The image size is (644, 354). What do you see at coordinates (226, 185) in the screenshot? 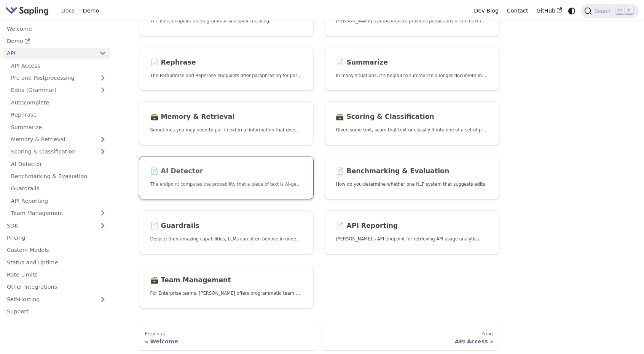
I see `p: The endpoint computes the probability that a piece of text is AI-generated,` at bounding box center [226, 185].